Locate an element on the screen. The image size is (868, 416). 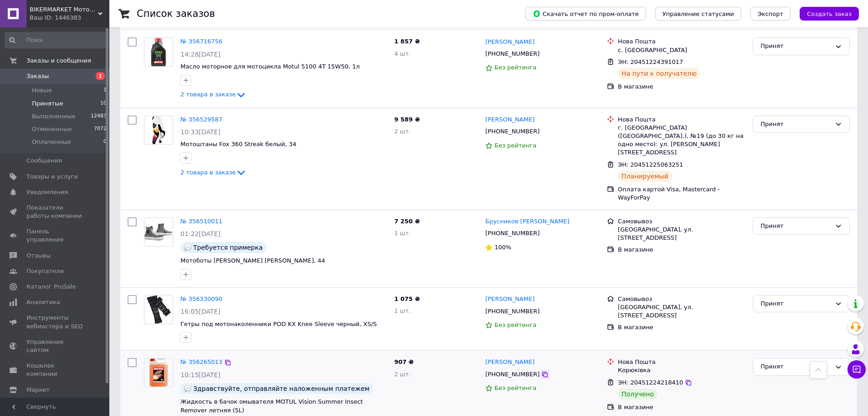
button: Создать заказ is located at coordinates (830, 13).